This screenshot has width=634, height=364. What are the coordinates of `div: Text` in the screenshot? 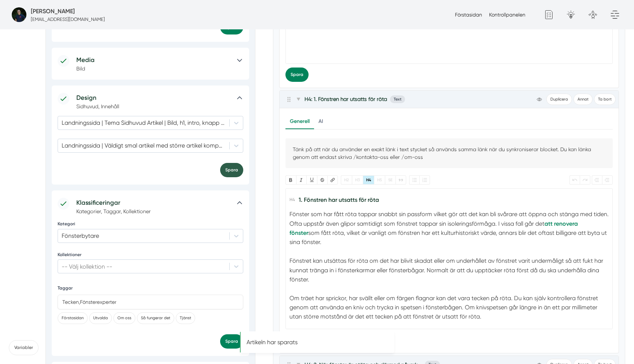 It's located at (397, 99).